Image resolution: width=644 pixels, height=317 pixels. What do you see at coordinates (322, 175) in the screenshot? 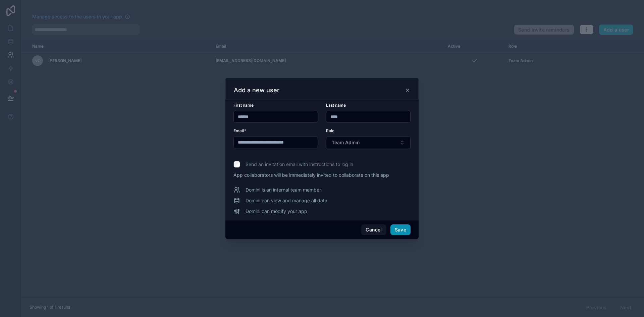
I see `span: App collaborators will be immediately invited to collaborate on this app` at bounding box center [322, 175].